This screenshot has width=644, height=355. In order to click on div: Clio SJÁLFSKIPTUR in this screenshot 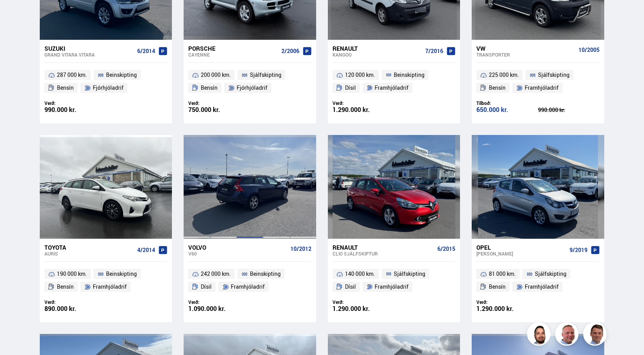, I will do `click(383, 254)`.